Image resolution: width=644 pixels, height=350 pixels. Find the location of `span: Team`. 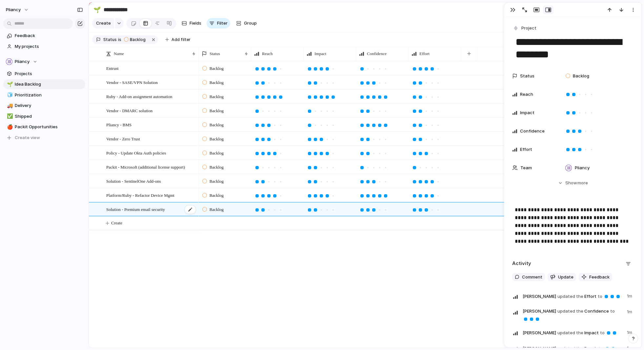

span: Team is located at coordinates (526, 168).